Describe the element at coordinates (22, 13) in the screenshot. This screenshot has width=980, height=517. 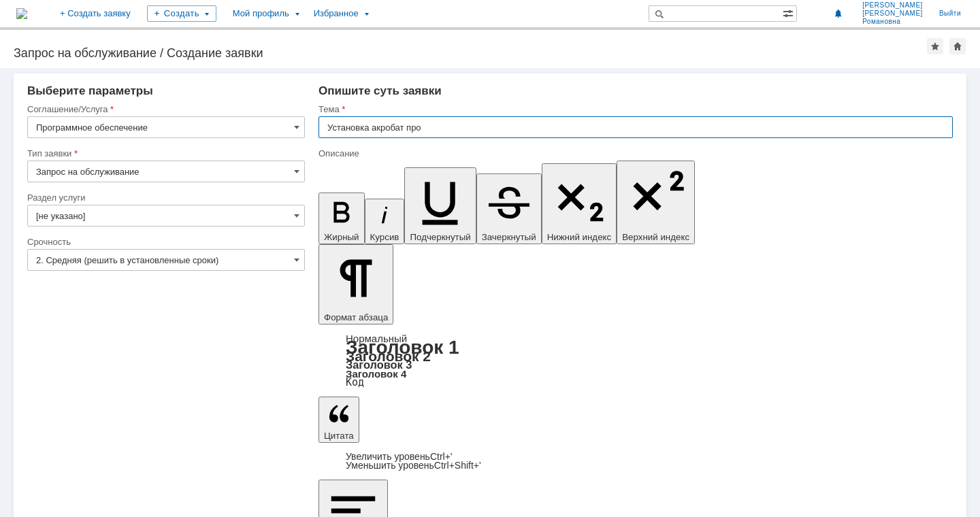
I see `a: Перейти на домашнюю страницу` at that location.